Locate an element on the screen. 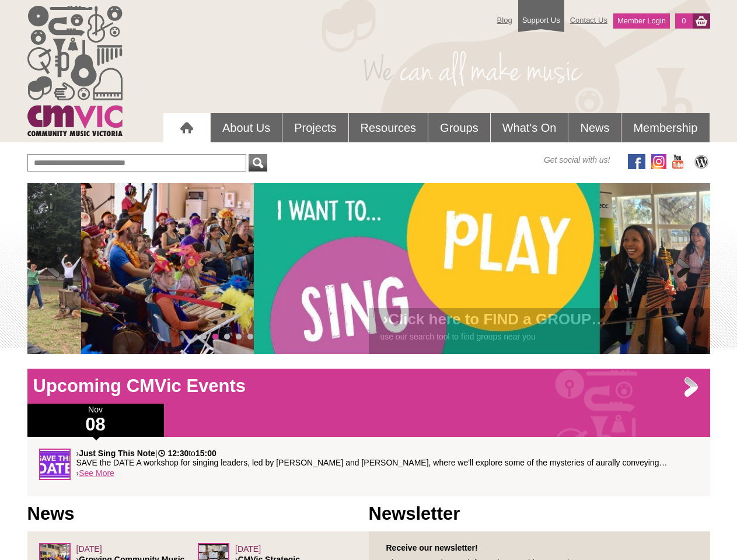 The height and width of the screenshot is (560, 737). a: Resources is located at coordinates (389, 128).